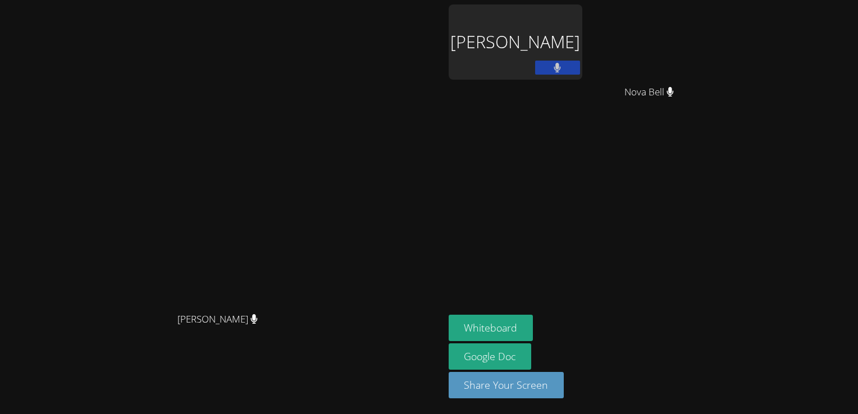  I want to click on span: Nova Bell, so click(649, 92).